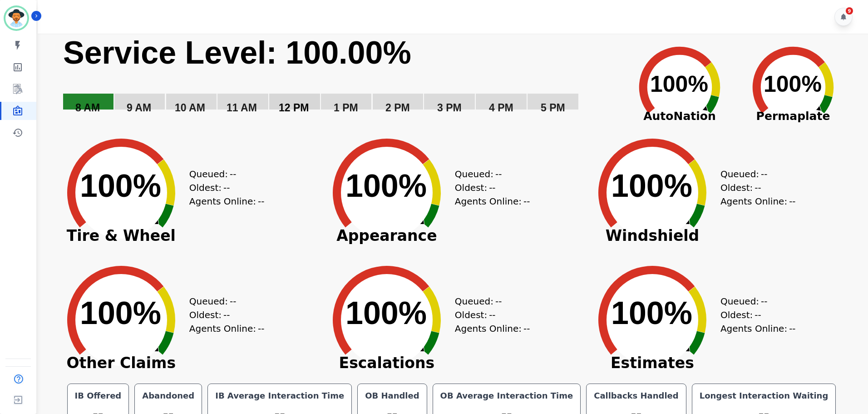 Image resolution: width=868 pixels, height=414 pixels. I want to click on span: Appearance, so click(387, 236).